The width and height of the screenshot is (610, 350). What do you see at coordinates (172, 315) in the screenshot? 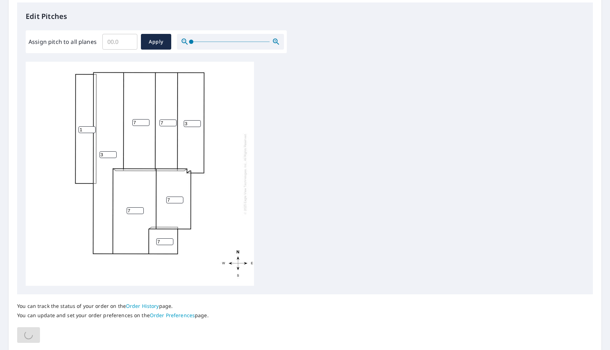
I see `a: Order Preferences` at bounding box center [172, 315].